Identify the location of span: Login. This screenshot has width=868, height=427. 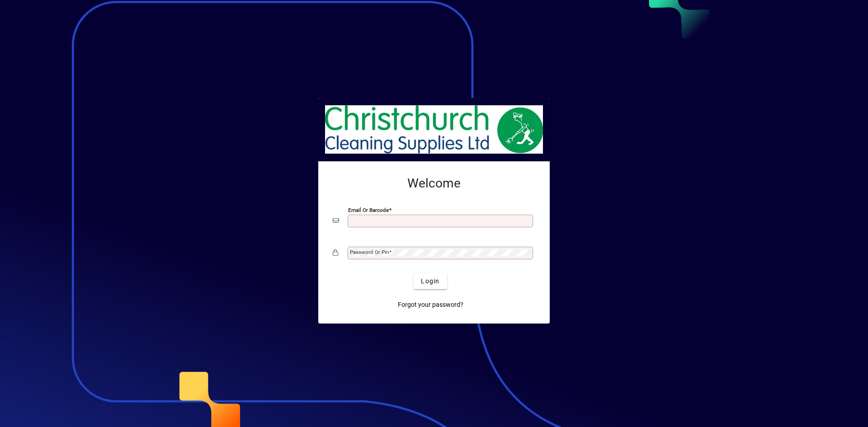
(430, 281).